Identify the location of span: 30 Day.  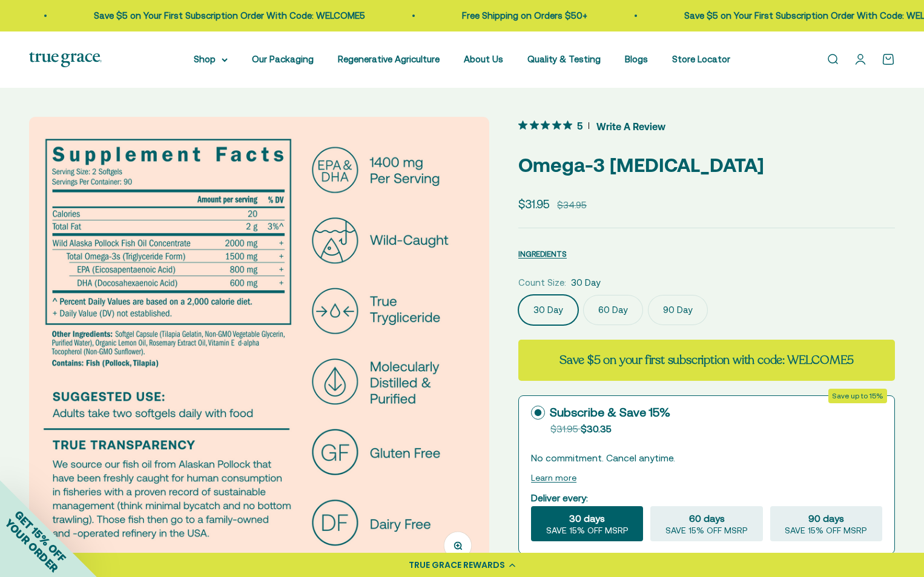
(585, 283).